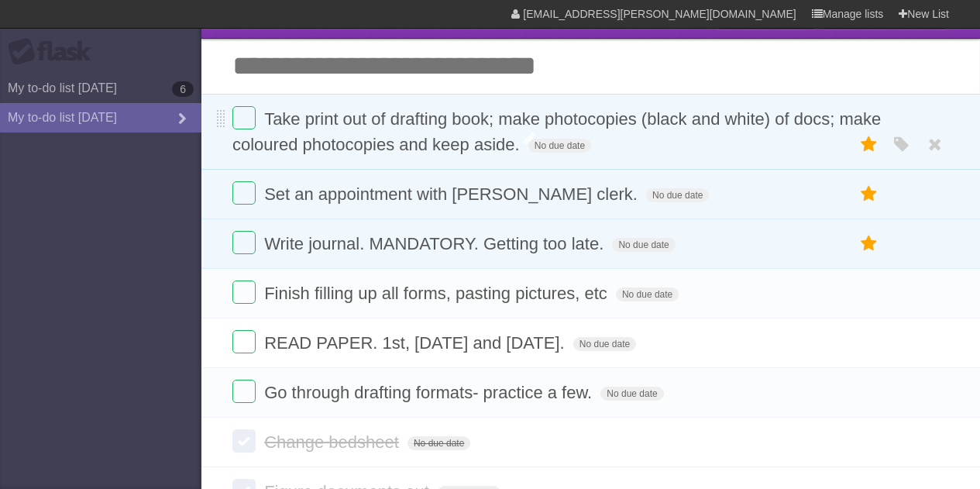 The height and width of the screenshot is (489, 980). What do you see at coordinates (435, 243) in the screenshot?
I see `span: Write journal. MANDATORY. Getting too late.` at bounding box center [435, 243].